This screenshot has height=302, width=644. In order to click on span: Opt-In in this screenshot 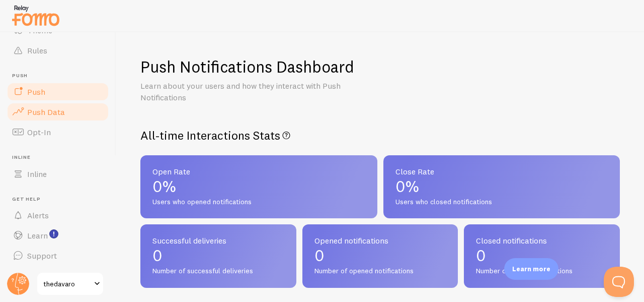, I will do `click(39, 132)`.